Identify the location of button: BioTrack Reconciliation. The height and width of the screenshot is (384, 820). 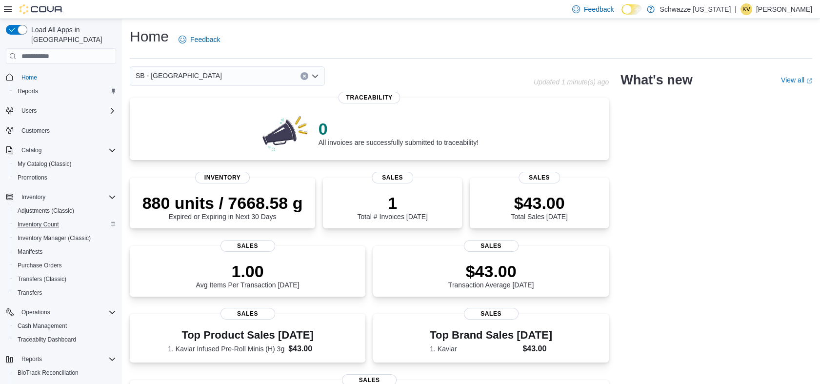
(65, 373).